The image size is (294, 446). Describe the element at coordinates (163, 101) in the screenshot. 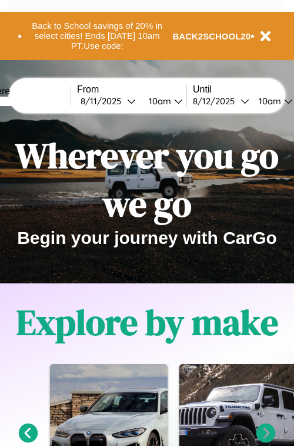

I see `button: 10am` at that location.